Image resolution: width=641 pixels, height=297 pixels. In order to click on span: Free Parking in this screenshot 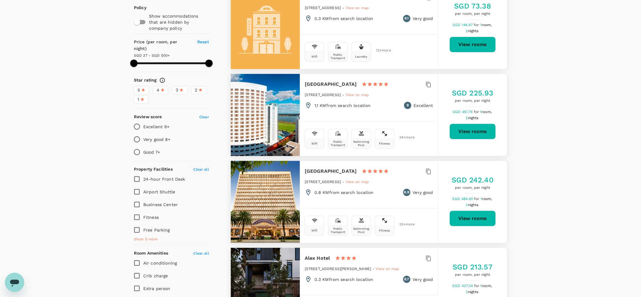, I will do `click(157, 230)`.